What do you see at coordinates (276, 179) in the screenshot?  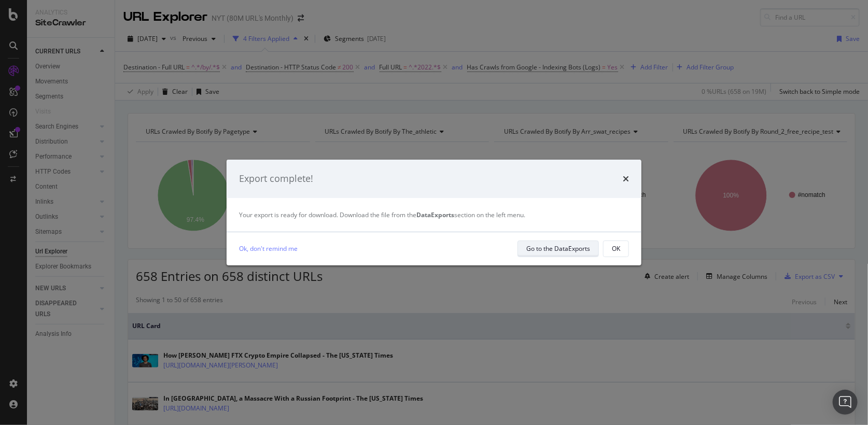 I see `div: Export complete!` at bounding box center [276, 179].